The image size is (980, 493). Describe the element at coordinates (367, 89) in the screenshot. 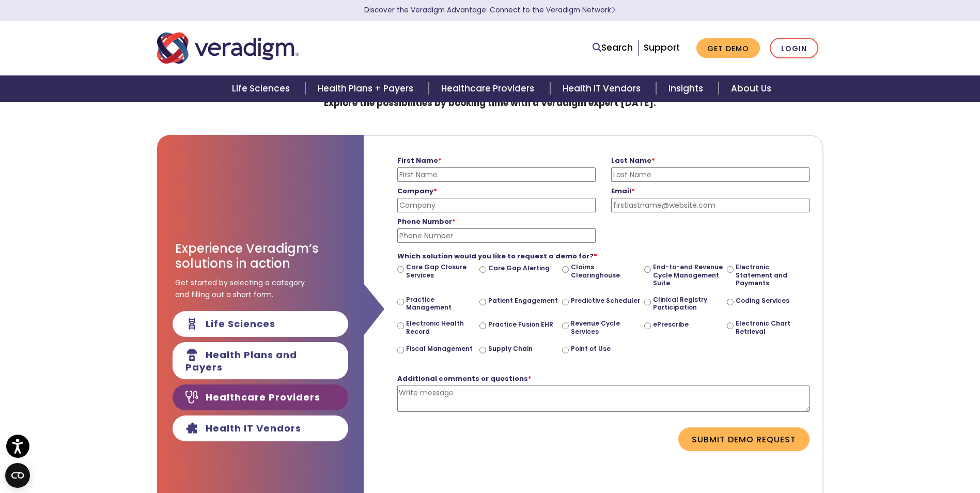

I see `a: Health Plans + Payers` at that location.